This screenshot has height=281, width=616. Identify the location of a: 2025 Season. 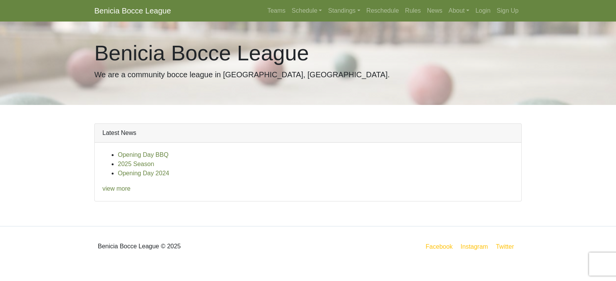
(136, 164).